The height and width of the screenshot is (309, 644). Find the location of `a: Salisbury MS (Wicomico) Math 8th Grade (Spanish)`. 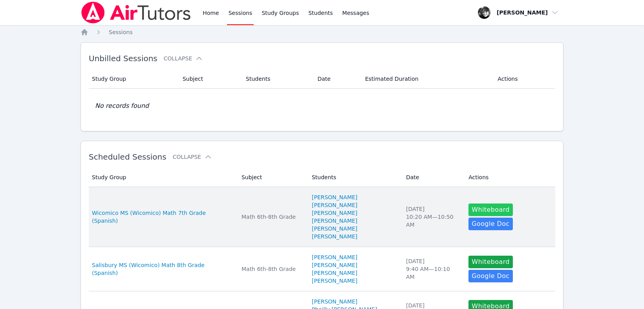

a: Salisbury MS (Wicomico) Math 8th Grade (Spanish) is located at coordinates (162, 269).